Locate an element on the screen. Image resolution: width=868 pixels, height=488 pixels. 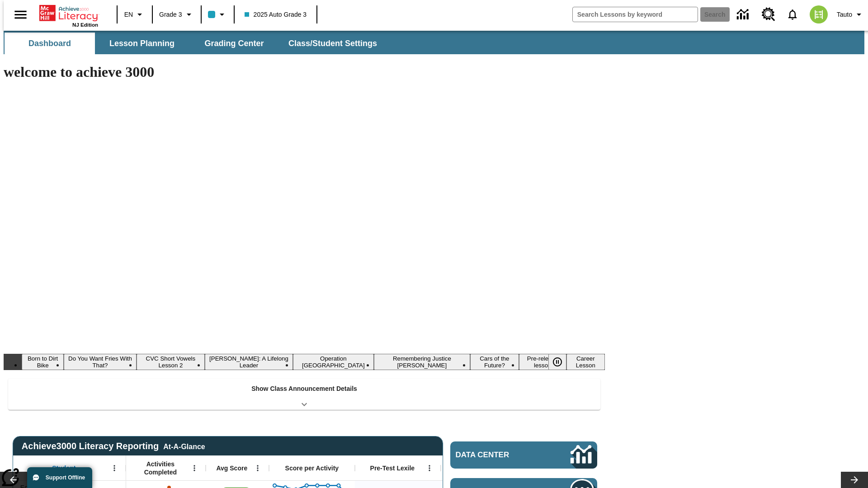
span: Support Offline is located at coordinates (65, 478).